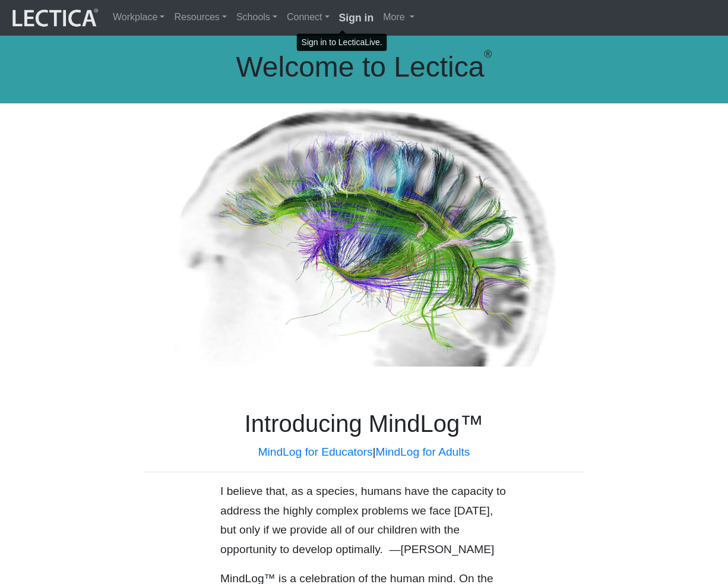 This screenshot has height=584, width=728. I want to click on a: Schools, so click(257, 17).